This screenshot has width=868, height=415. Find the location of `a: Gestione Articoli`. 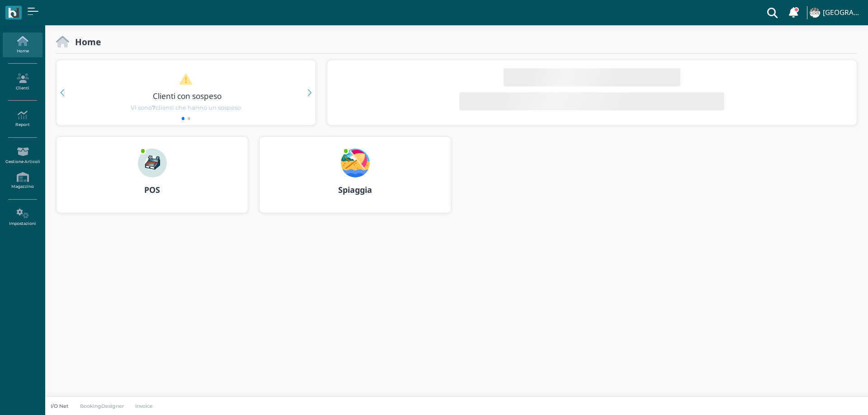

a: Gestione Articoli is located at coordinates (22, 155).